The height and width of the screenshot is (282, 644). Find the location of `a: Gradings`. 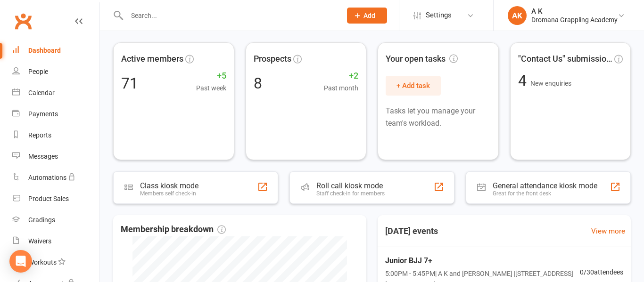

a: Gradings is located at coordinates (56, 220).